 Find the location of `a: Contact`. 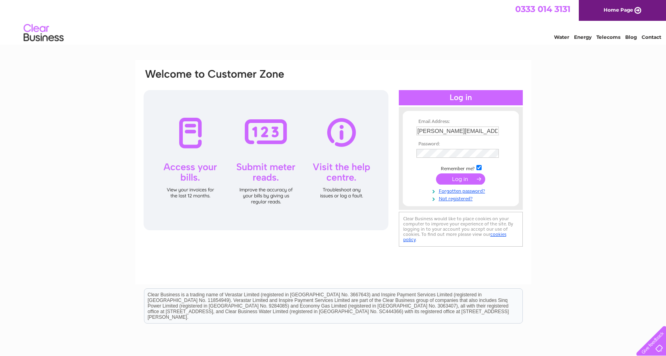

a: Contact is located at coordinates (651, 37).